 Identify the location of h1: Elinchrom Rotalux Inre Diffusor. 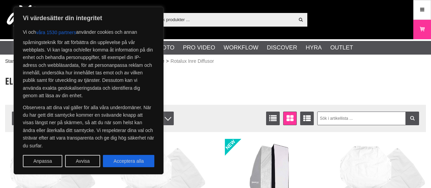
(136, 81).